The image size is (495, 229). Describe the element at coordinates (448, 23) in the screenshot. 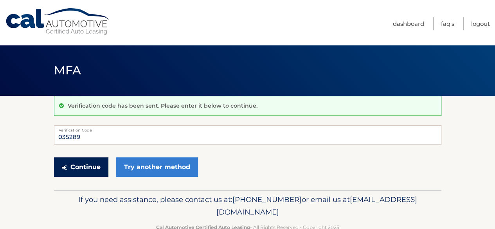

I see `a: FAQ's` at that location.